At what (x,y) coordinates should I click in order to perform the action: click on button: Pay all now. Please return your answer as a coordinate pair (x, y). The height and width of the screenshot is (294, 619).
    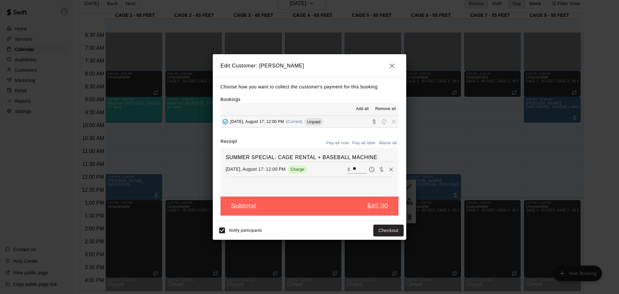
    Looking at the image, I should click on (338, 143).